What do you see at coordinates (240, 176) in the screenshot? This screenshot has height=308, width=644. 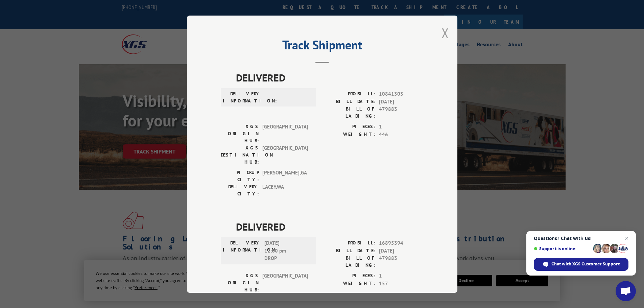 I see `label: PICKUP CITY:` at bounding box center [240, 176].